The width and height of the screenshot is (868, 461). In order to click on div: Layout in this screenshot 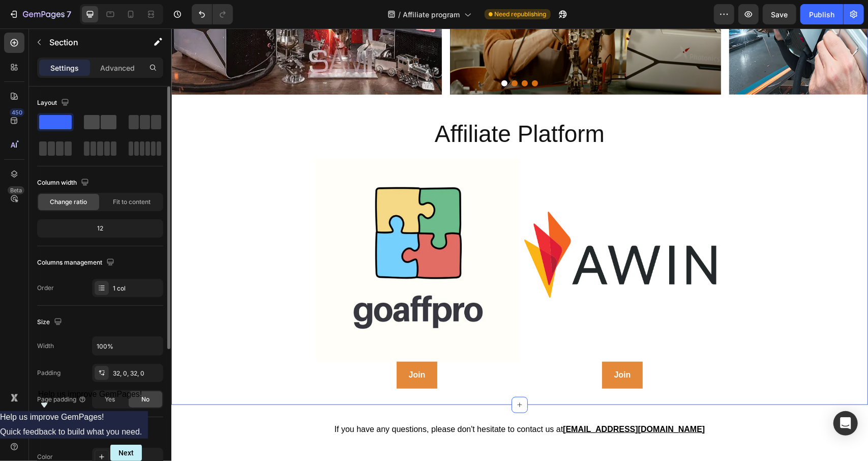, I will do `click(54, 103)`.